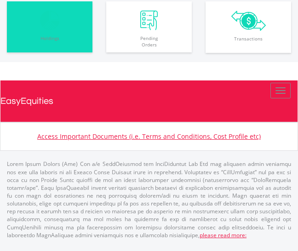 The height and width of the screenshot is (251, 298). Describe the element at coordinates (223, 235) in the screenshot. I see `a: please read more:` at that location.